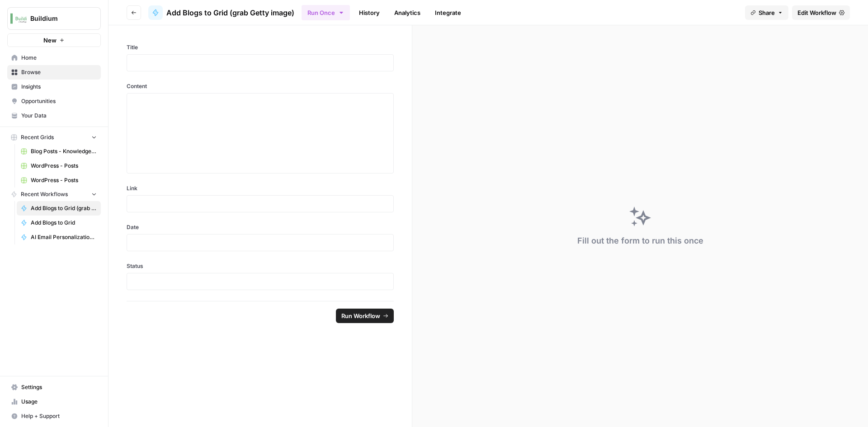  Describe the element at coordinates (59, 101) in the screenshot. I see `span: Opportunities` at that location.